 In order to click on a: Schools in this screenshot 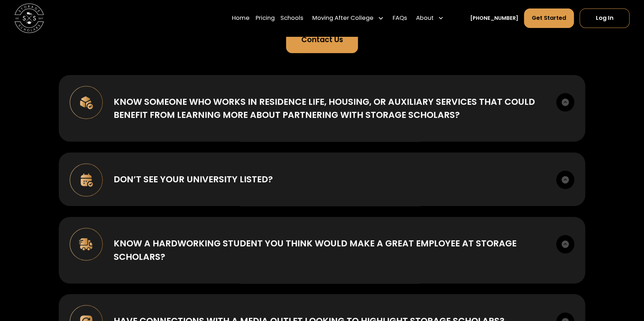, I will do `click(292, 19)`.